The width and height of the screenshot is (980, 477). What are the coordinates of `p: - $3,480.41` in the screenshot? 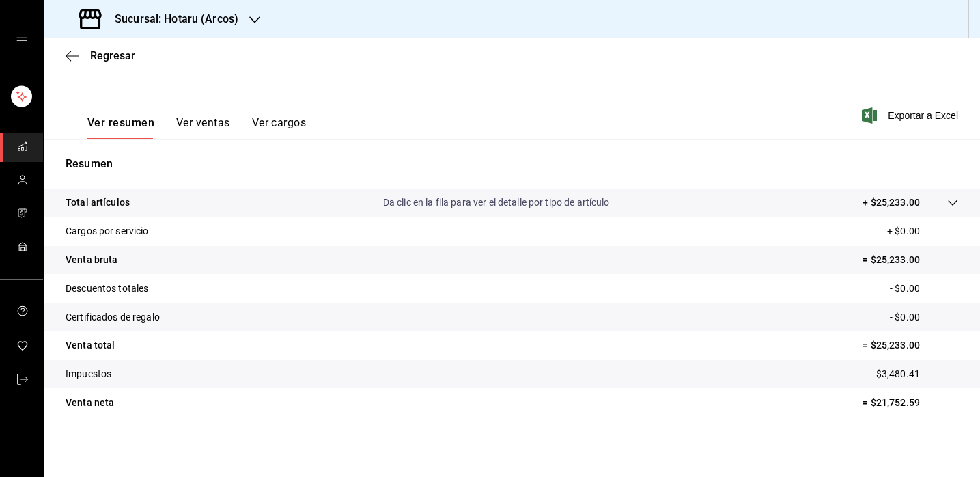 It's located at (914, 374).